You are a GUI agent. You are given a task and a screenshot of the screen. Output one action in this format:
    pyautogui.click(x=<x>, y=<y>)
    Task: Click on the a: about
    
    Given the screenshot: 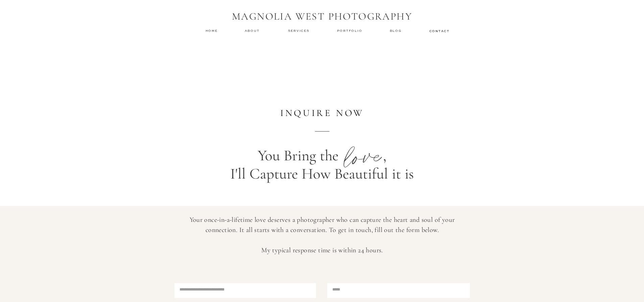 What is the action you would take?
    pyautogui.click(x=253, y=31)
    